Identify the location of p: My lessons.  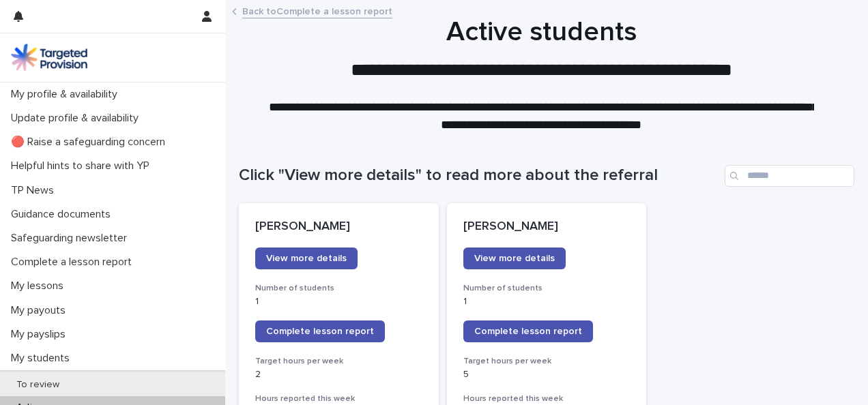
(39, 286).